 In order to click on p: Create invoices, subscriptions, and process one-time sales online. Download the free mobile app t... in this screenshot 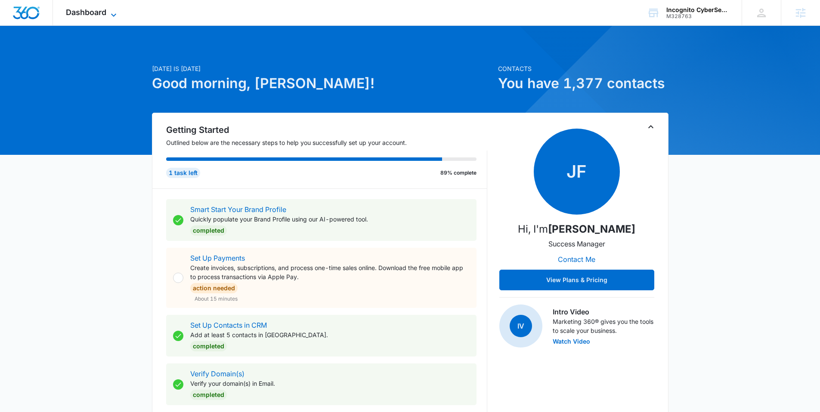, I will do `click(330, 272)`.